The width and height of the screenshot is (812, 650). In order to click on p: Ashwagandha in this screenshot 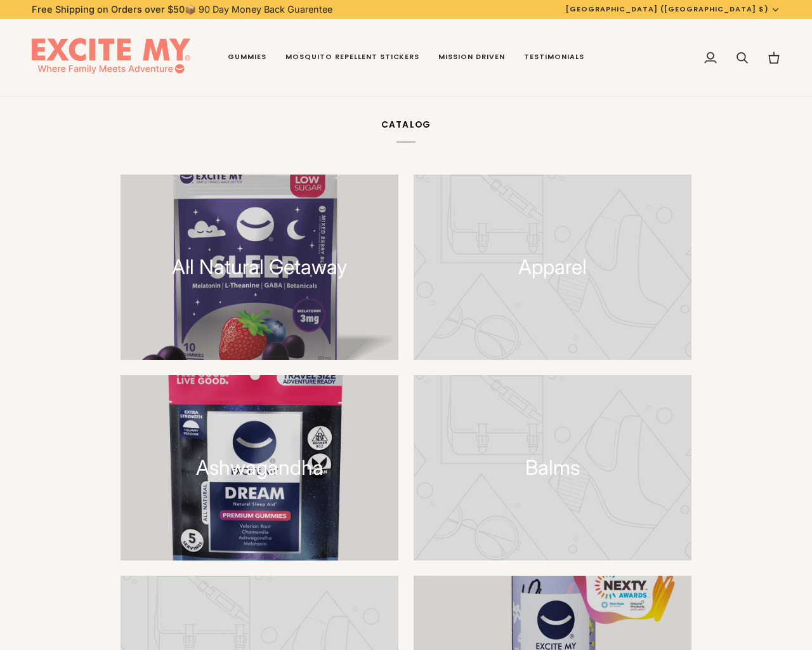, I will do `click(260, 468)`.